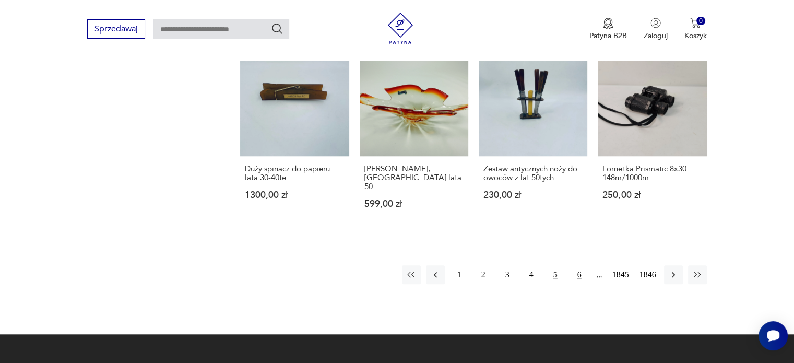 The height and width of the screenshot is (363, 794). Describe the element at coordinates (507, 275) in the screenshot. I see `button: 3` at that location.